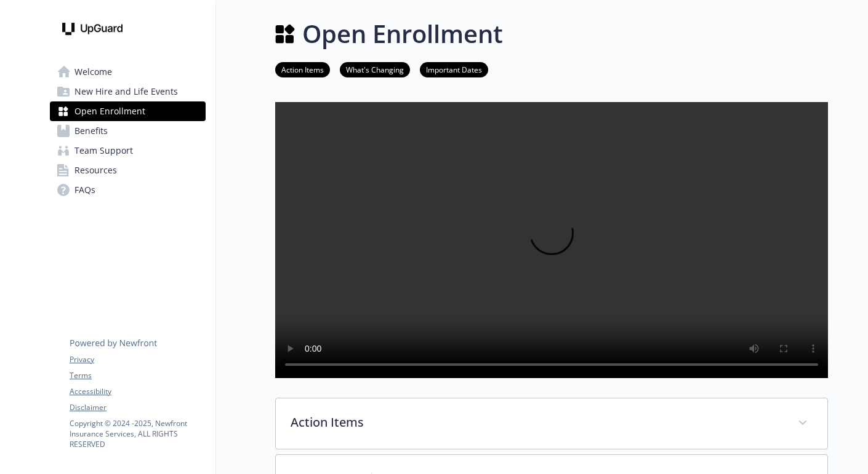 Image resolution: width=868 pixels, height=474 pixels. I want to click on span: FAQs, so click(85, 190).